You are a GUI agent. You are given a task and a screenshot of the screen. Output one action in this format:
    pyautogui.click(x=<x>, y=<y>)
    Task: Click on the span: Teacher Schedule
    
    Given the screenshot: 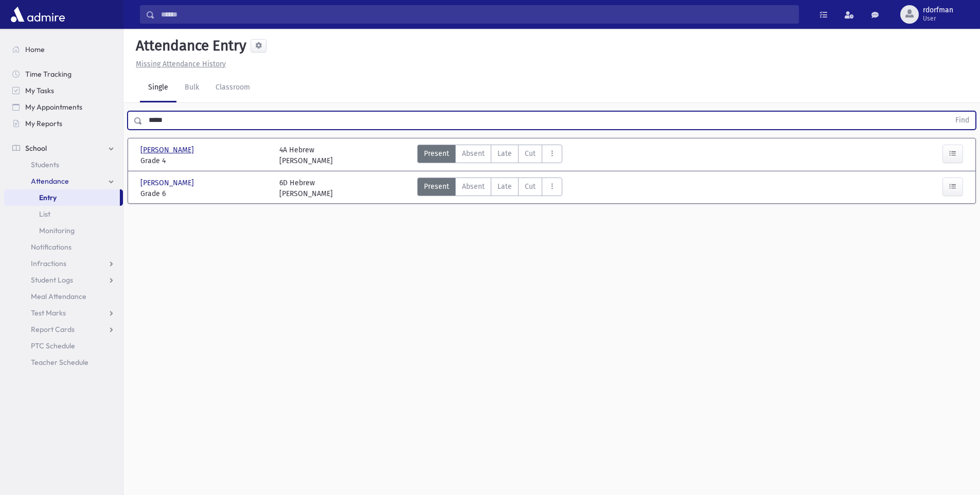 What is the action you would take?
    pyautogui.click(x=60, y=362)
    